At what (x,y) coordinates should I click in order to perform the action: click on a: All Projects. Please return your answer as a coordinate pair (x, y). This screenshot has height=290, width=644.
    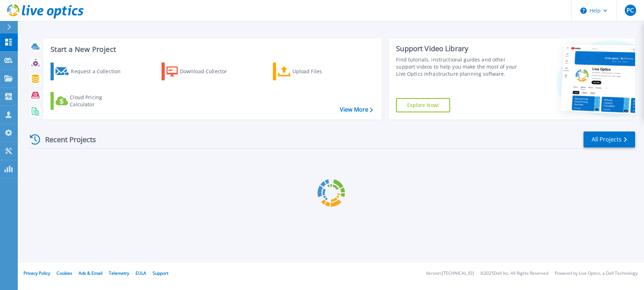
    Looking at the image, I should click on (609, 139).